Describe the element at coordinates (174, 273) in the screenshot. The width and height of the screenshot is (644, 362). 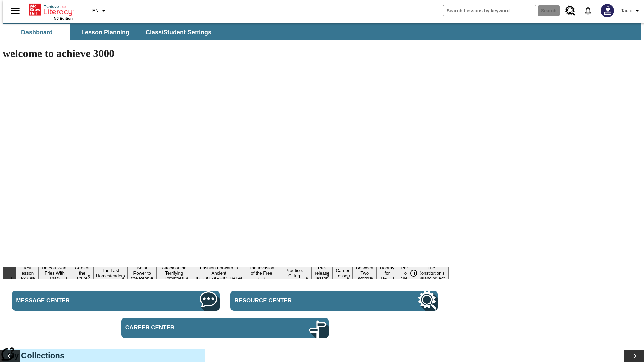
I see `button: Slide 6 Attack of the Terrifying Tomatoes` at that location.